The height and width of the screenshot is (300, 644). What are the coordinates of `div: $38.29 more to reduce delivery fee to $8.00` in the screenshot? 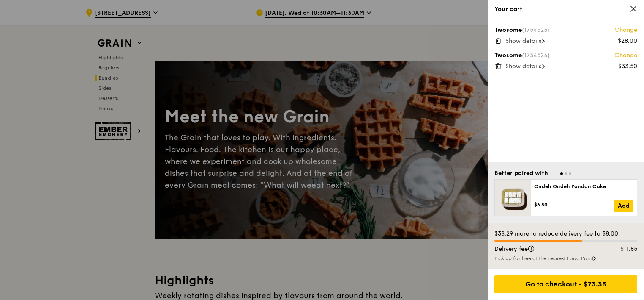 It's located at (566, 233).